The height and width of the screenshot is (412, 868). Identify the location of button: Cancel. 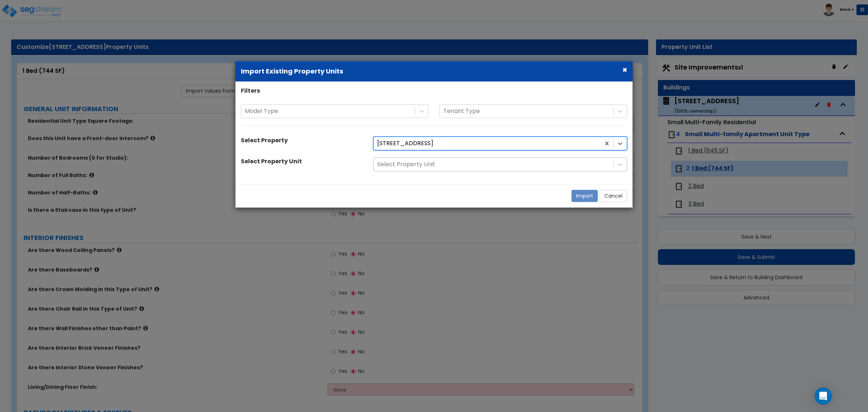
(614, 196).